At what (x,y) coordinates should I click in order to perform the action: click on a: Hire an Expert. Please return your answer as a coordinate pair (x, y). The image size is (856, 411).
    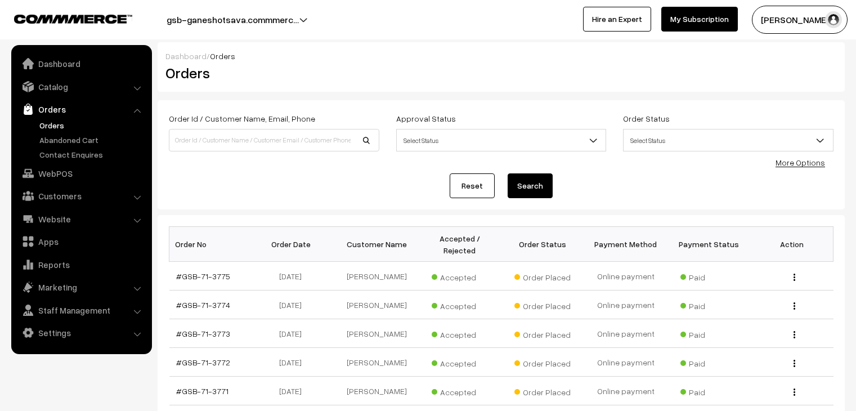
    Looking at the image, I should click on (617, 19).